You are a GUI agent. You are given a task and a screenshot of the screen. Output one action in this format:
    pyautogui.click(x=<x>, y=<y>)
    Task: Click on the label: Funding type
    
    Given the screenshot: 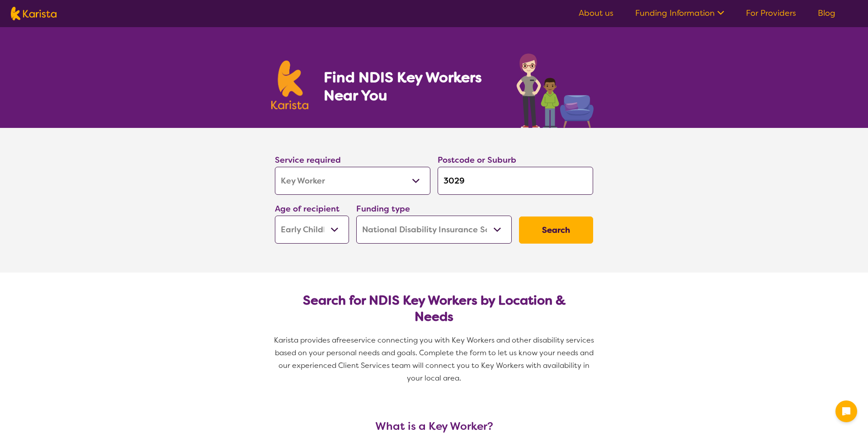 What is the action you would take?
    pyautogui.click(x=383, y=209)
    